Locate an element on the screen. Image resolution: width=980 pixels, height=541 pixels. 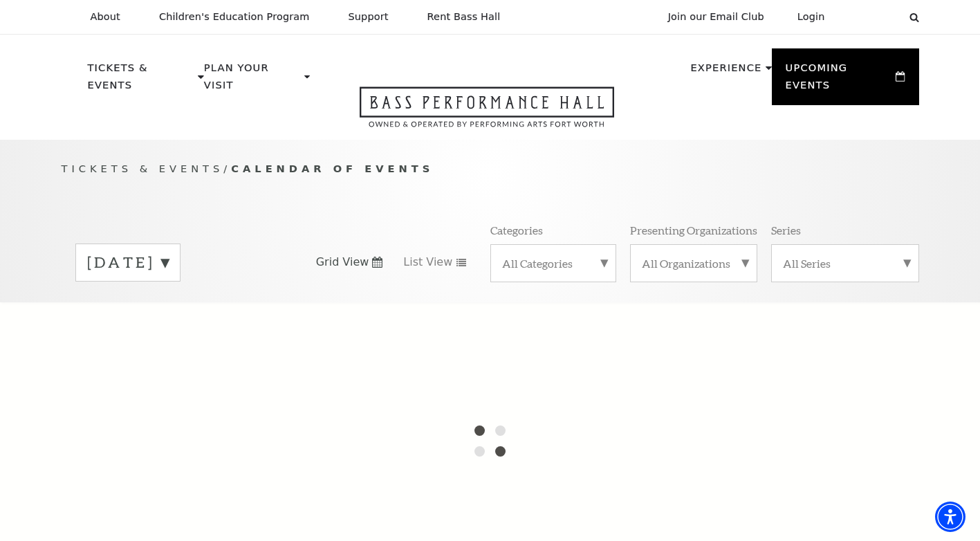
p: Series is located at coordinates (786, 230).